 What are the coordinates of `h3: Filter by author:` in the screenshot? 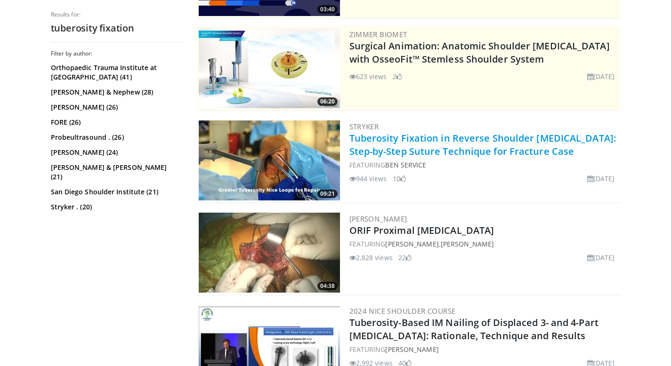 It's located at (117, 54).